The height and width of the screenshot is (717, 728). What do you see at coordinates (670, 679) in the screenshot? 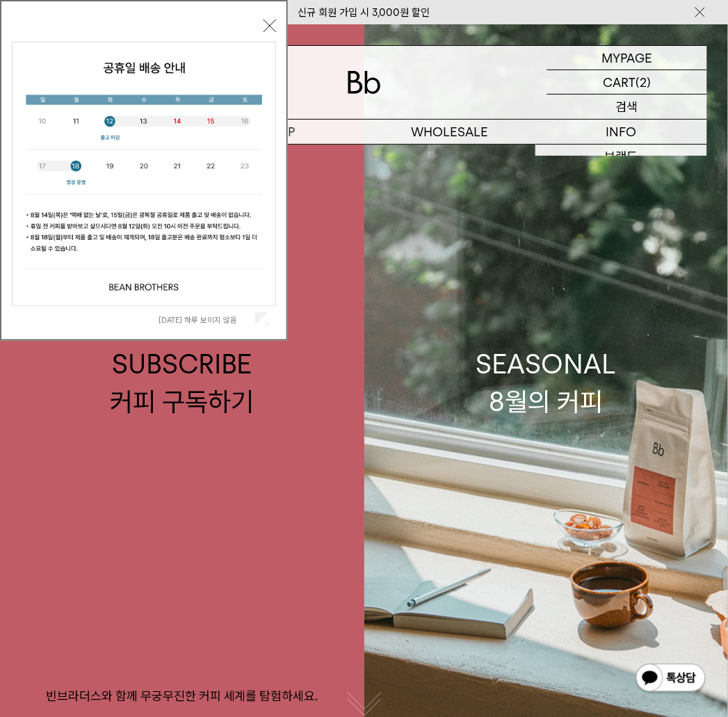
I see `img: 카카오톡 채널 1:1 채팅 버튼` at bounding box center [670, 679].